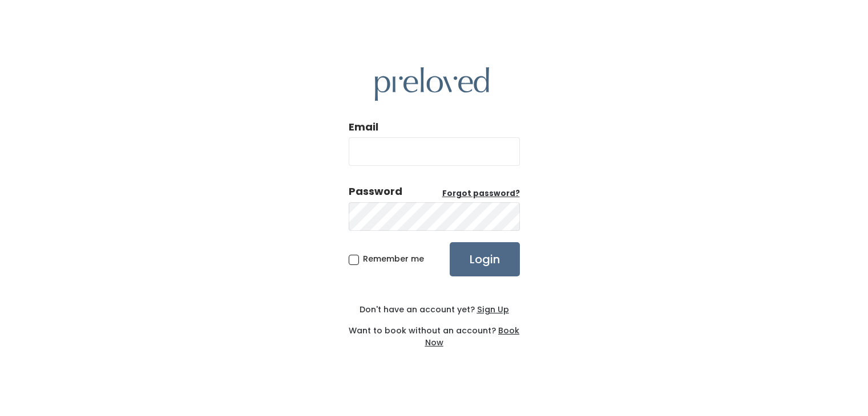 Image resolution: width=868 pixels, height=416 pixels. What do you see at coordinates (481, 194) in the screenshot?
I see `a: Forgot password?` at bounding box center [481, 194].